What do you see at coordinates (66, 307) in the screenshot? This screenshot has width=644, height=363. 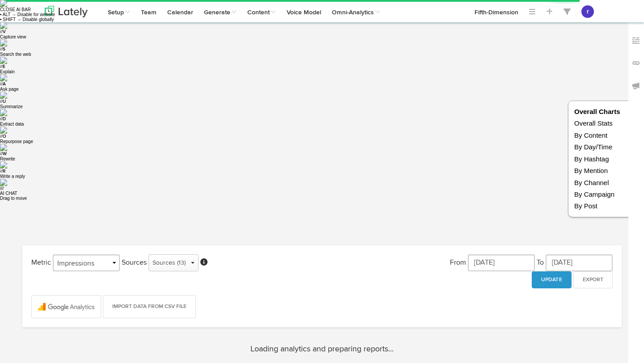 I see `img: logo_lockup_analytics_icon_horizontal_black_2x.png` at bounding box center [66, 307].